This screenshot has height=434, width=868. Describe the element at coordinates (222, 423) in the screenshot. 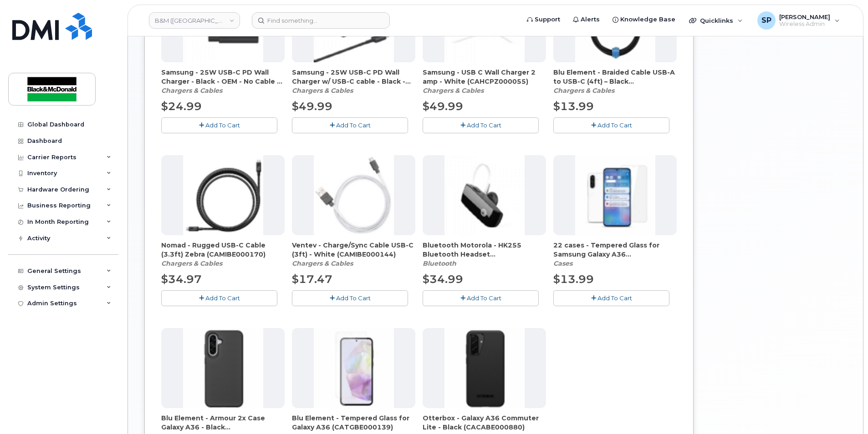

I see `span: Blu Element - Armour 2x Case Galaxy A36 - Black (CACABE000879)` at that location.